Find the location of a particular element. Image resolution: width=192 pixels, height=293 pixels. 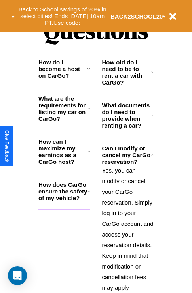

h3: What documents do I need to provide when renting a car? is located at coordinates (127, 115).